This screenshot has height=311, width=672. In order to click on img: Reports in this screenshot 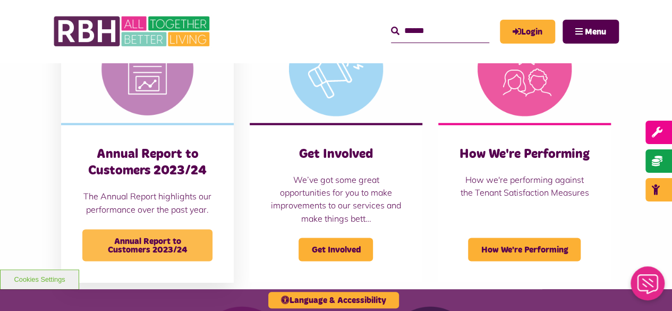, I will do `click(147, 68)`.